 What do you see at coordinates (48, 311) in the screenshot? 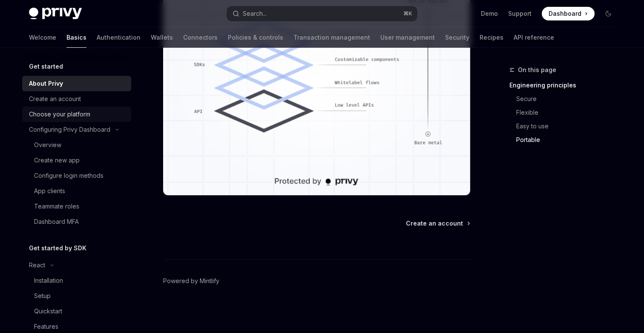
I see `div: Quickstart` at bounding box center [48, 311].